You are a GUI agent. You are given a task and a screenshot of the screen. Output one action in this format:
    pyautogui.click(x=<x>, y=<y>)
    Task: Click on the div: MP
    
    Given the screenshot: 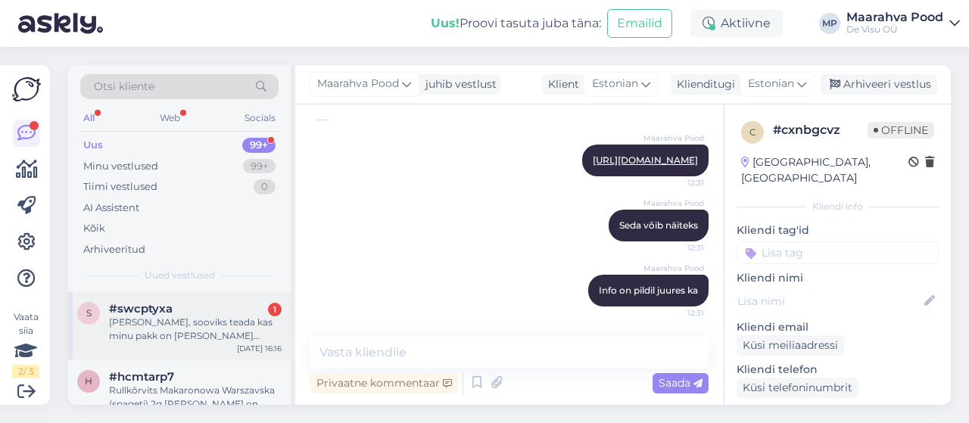 What is the action you would take?
    pyautogui.click(x=830, y=23)
    